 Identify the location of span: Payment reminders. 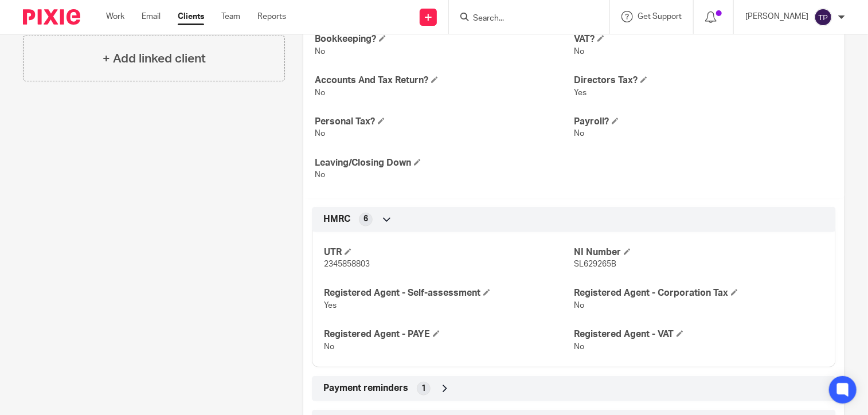
(366, 388).